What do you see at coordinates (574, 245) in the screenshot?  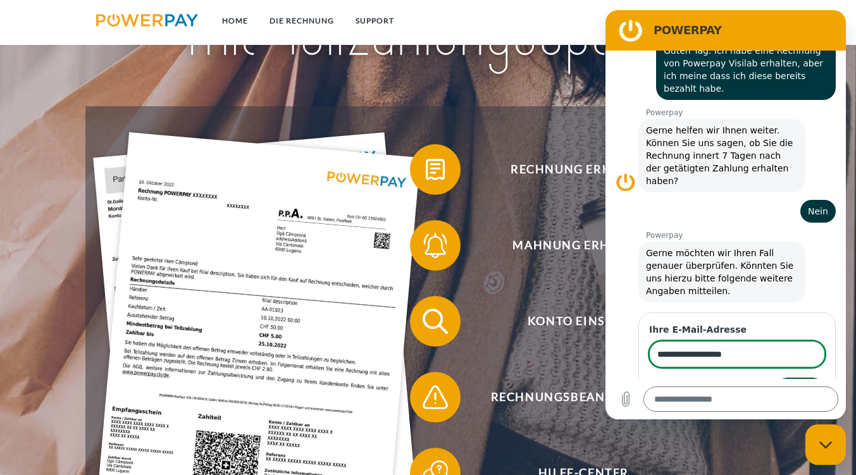 I see `button: Mahnung erhalten?` at bounding box center [574, 245].